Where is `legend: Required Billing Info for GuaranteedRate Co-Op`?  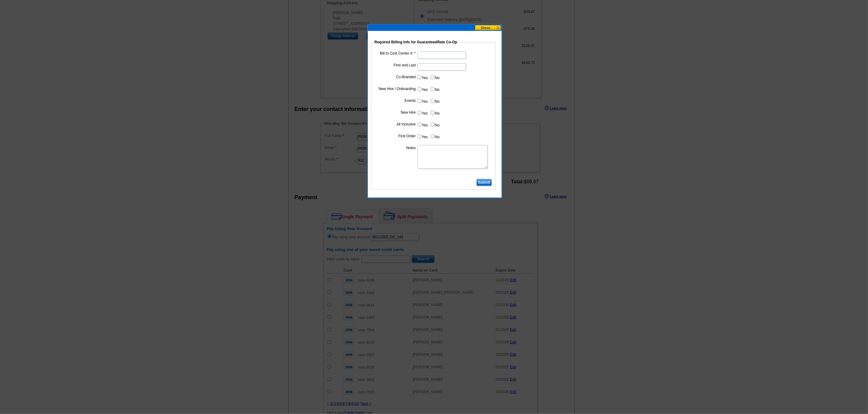 legend: Required Billing Info for GuaranteedRate Co-Op is located at coordinates (415, 42).